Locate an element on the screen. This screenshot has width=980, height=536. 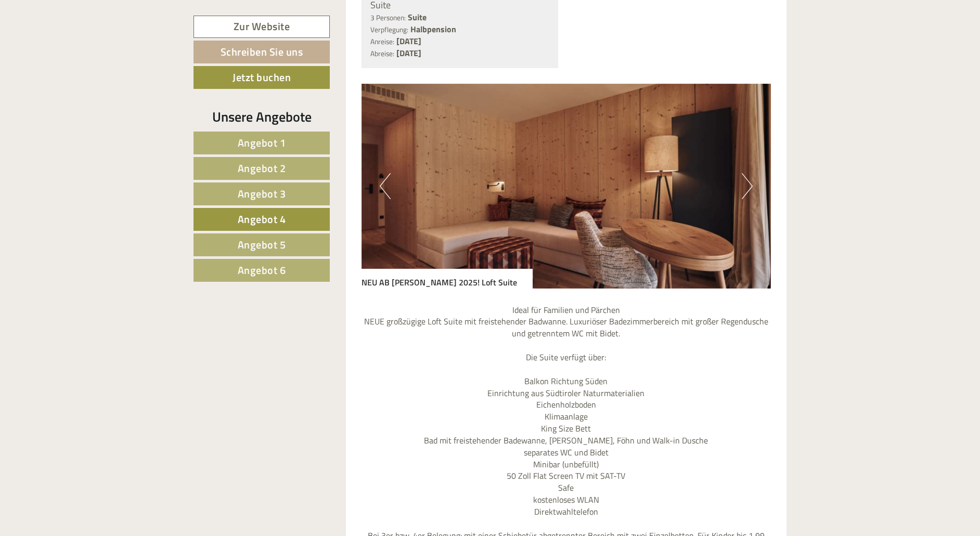
b: Suite is located at coordinates (417, 17).